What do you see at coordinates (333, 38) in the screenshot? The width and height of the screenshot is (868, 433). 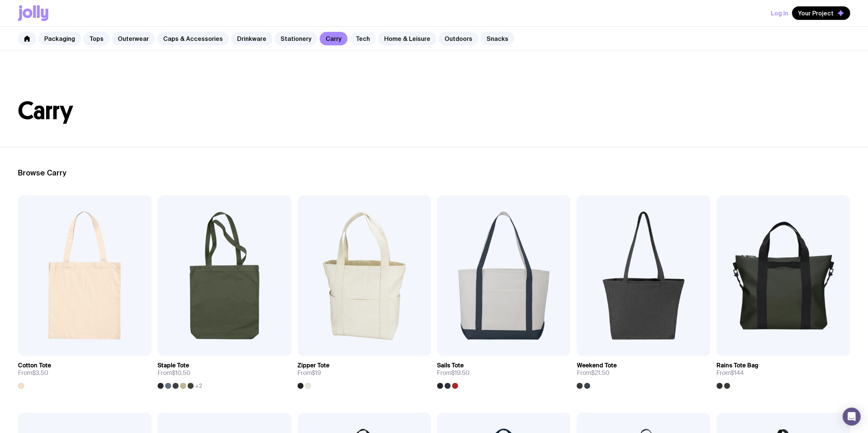 I see `a: Carry` at bounding box center [333, 38].